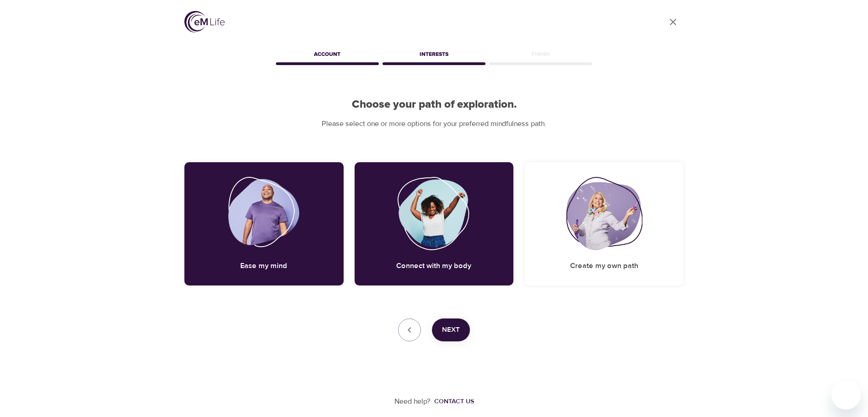 This screenshot has height=417, width=868. I want to click on div: Contact us, so click(454, 401).